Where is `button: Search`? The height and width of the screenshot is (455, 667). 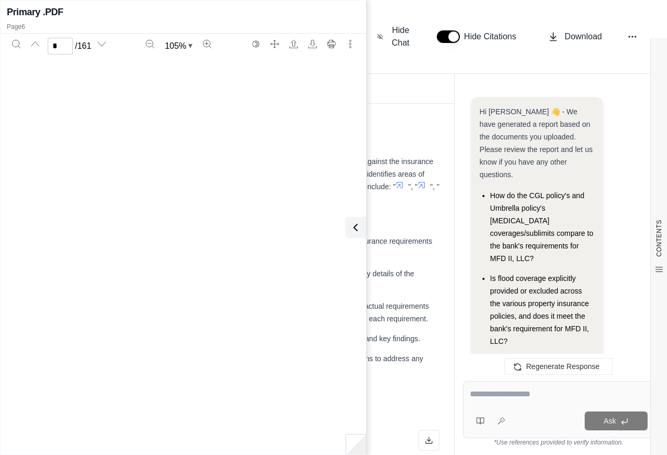
button: Search is located at coordinates (16, 44).